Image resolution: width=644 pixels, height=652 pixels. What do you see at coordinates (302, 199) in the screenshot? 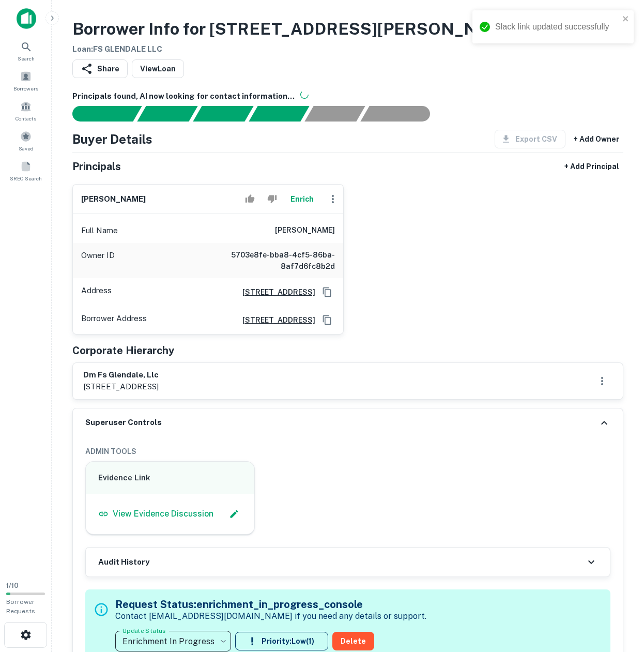
I see `button: Enrich` at bounding box center [302, 199].